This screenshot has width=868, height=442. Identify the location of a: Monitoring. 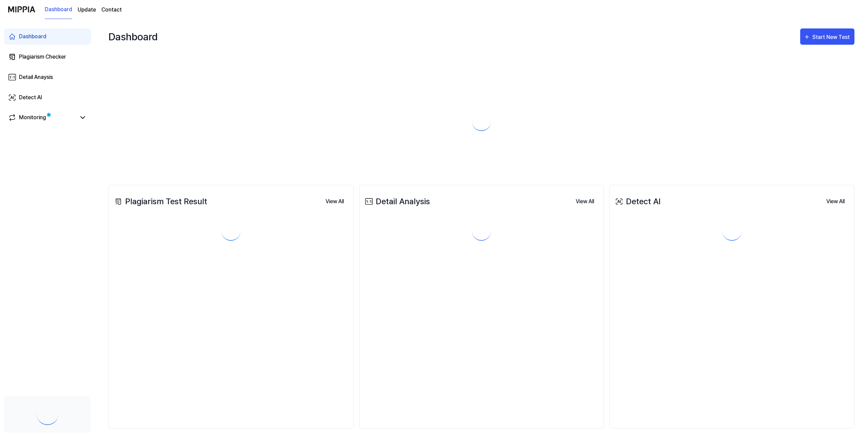
(42, 118).